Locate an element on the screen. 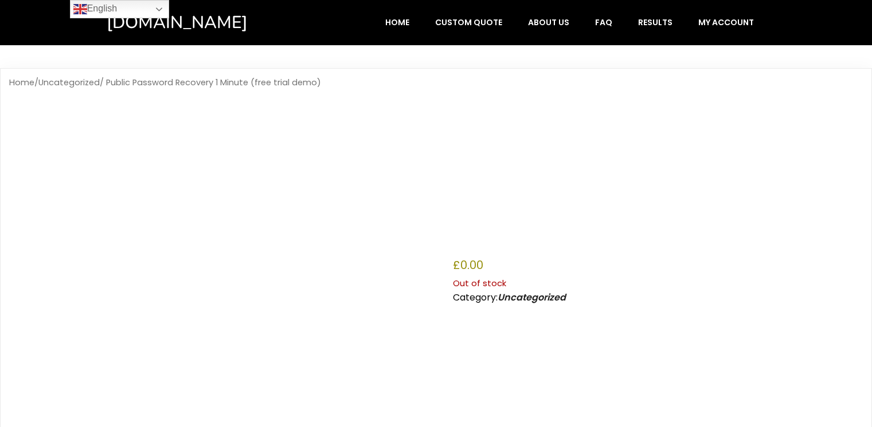 Image resolution: width=872 pixels, height=427 pixels. span: FAQ is located at coordinates (603, 22).